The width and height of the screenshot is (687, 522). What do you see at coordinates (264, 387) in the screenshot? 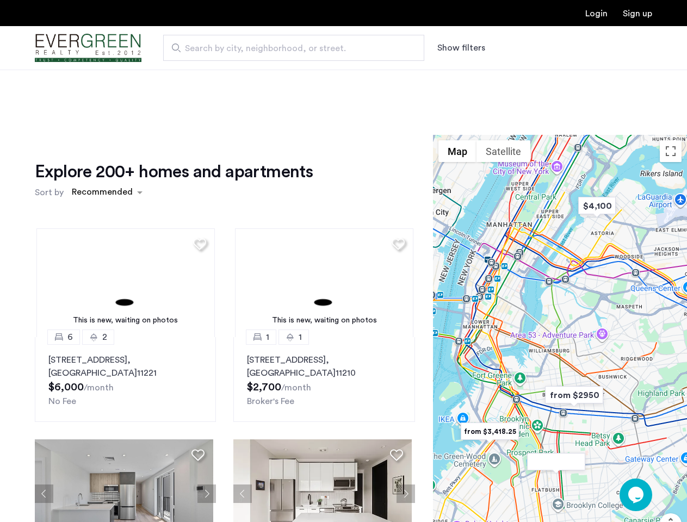
I see `span: $2,700` at bounding box center [264, 387].